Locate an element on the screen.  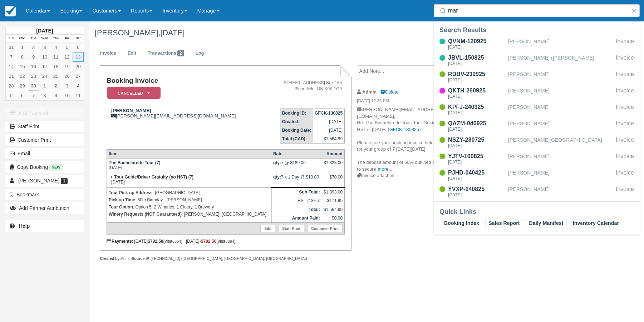
a: Inventory Calendar is located at coordinates (596, 223).